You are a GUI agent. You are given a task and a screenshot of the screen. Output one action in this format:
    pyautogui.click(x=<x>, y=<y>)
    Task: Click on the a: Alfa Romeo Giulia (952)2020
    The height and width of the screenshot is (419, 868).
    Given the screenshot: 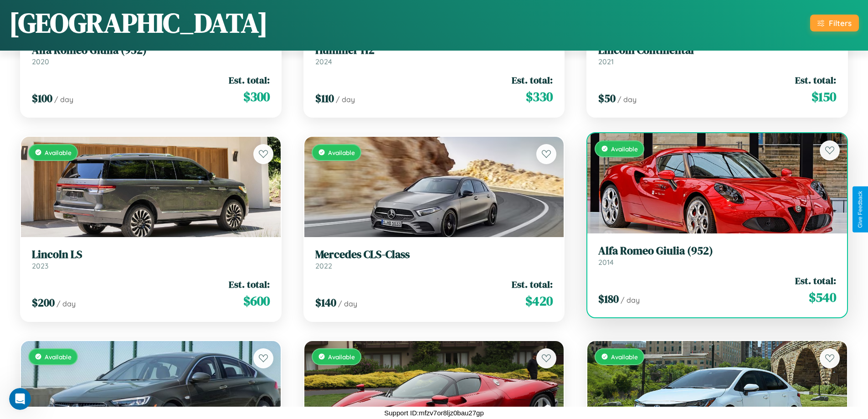 What is the action you would take?
    pyautogui.click(x=151, y=55)
    